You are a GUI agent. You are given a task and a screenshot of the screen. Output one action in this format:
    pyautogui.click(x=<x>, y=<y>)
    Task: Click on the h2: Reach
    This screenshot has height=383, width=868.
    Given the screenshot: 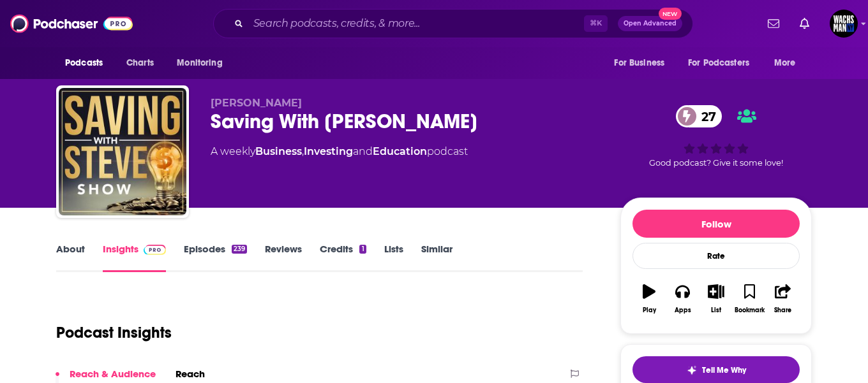 What is the action you would take?
    pyautogui.click(x=190, y=373)
    